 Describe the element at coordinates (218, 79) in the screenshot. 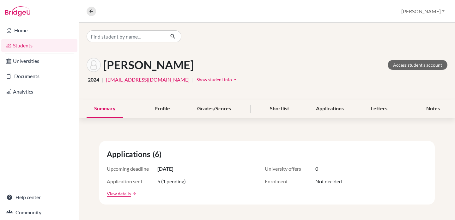

I see `button: Show student infoarrow_drop_down` at that location.